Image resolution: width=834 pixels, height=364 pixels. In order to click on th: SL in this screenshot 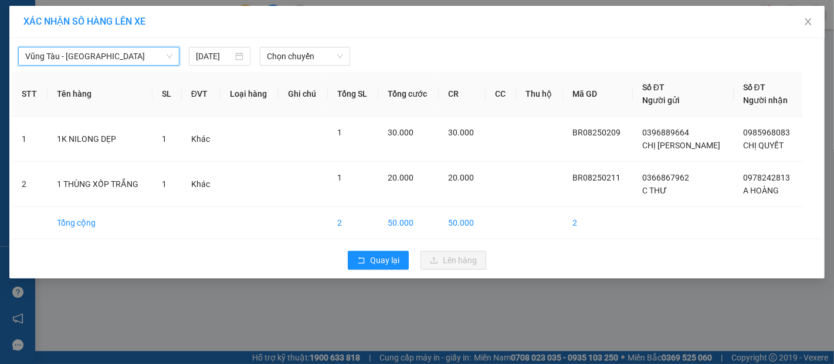, I will do `click(167, 94)`.